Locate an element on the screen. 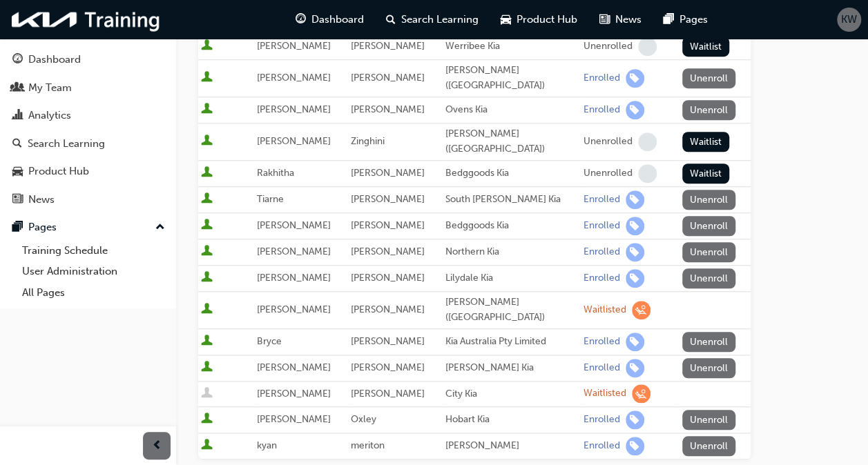  div: Analytics is located at coordinates (50, 115).